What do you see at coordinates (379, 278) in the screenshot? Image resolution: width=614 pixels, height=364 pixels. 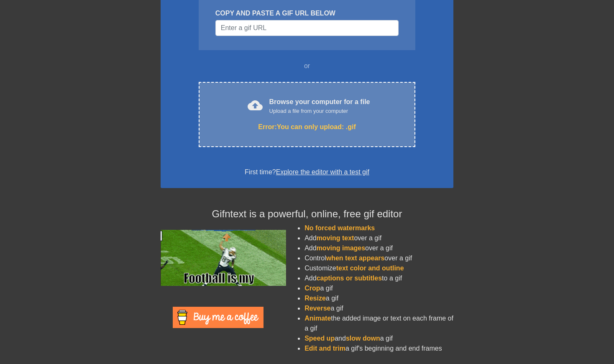 I see `li: Add to a gif` at bounding box center [379, 278].